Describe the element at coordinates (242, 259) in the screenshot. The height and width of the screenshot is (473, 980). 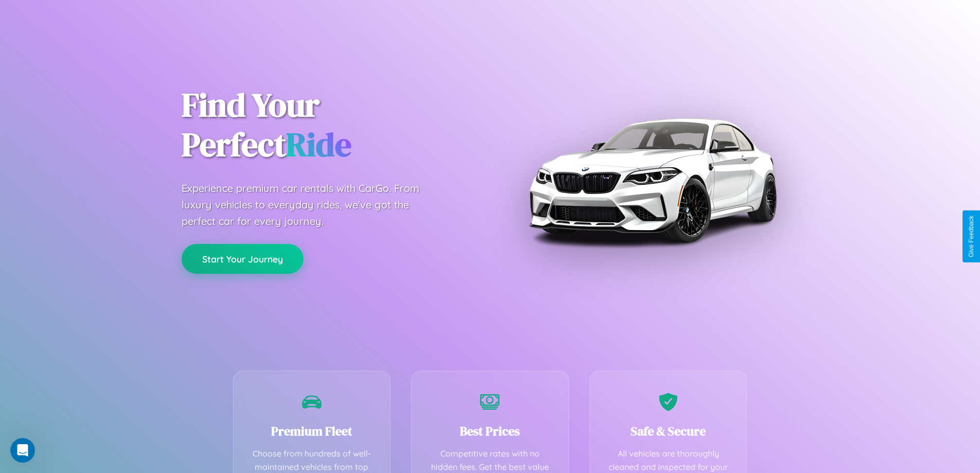
I see `button: Start Your Journey` at that location.